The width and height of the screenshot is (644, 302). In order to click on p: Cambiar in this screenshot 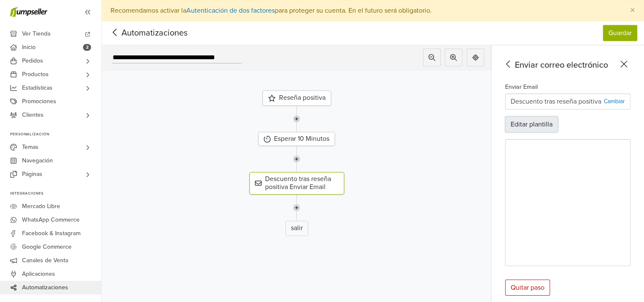, I will do `click(615, 101)`.